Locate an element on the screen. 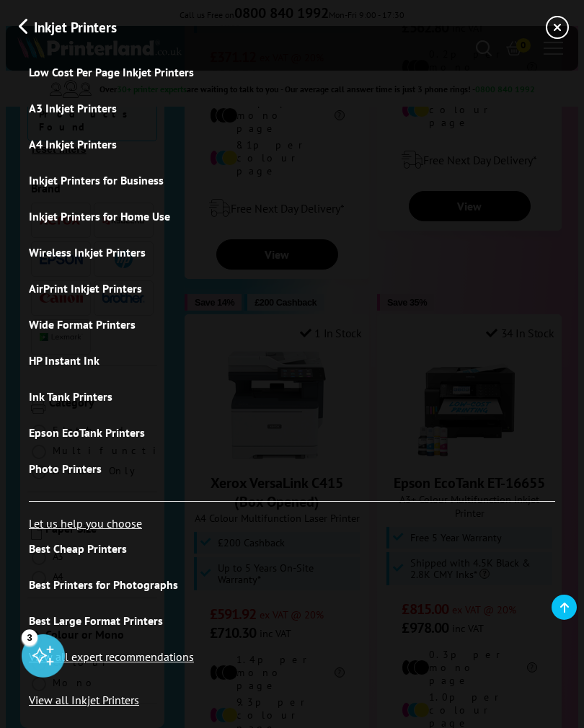  a: View all expert recommendations is located at coordinates (292, 657).